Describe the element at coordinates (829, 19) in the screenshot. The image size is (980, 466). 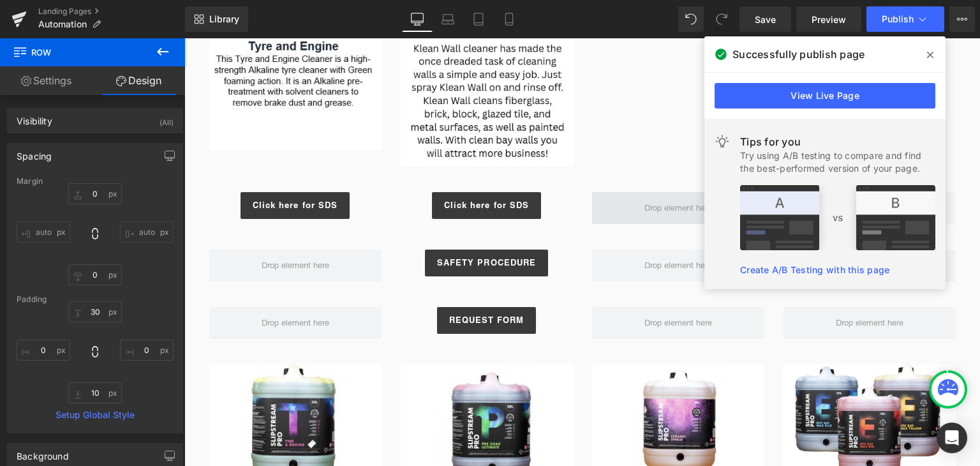
I see `span: Preview` at that location.